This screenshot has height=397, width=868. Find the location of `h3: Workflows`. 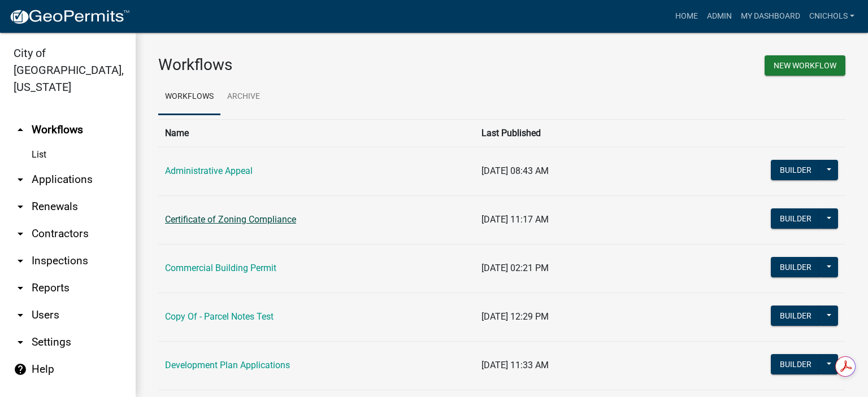

h3: Workflows is located at coordinates (325, 65).